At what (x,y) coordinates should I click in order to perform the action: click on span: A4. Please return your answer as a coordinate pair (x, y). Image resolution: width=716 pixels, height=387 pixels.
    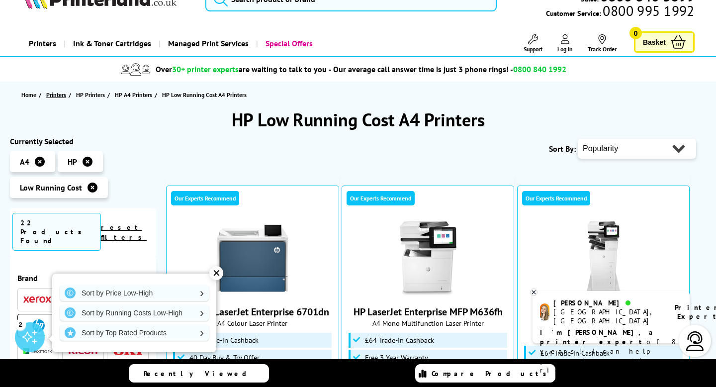
    Looking at the image, I should click on (24, 162).